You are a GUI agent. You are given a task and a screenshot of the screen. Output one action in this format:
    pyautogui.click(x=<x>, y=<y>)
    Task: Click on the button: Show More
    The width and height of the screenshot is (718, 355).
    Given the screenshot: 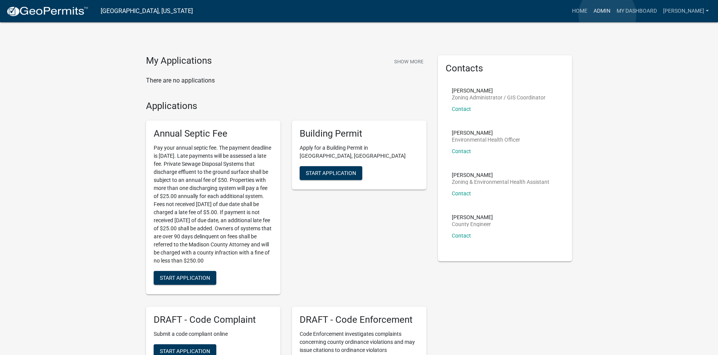 What is the action you would take?
    pyautogui.click(x=409, y=61)
    